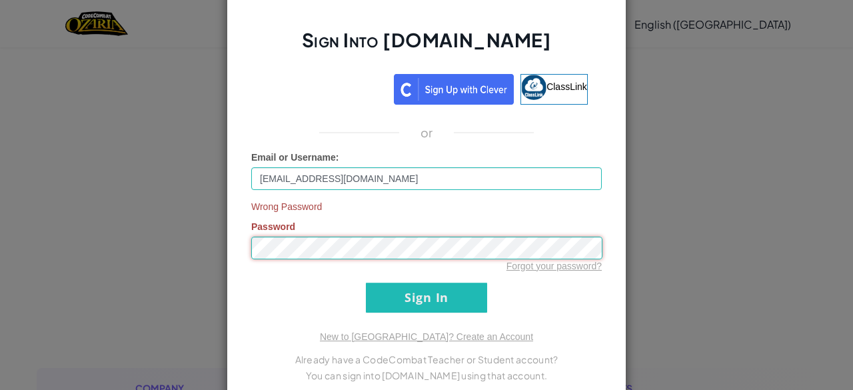 This screenshot has height=390, width=853. I want to click on span: Email or Username, so click(293, 157).